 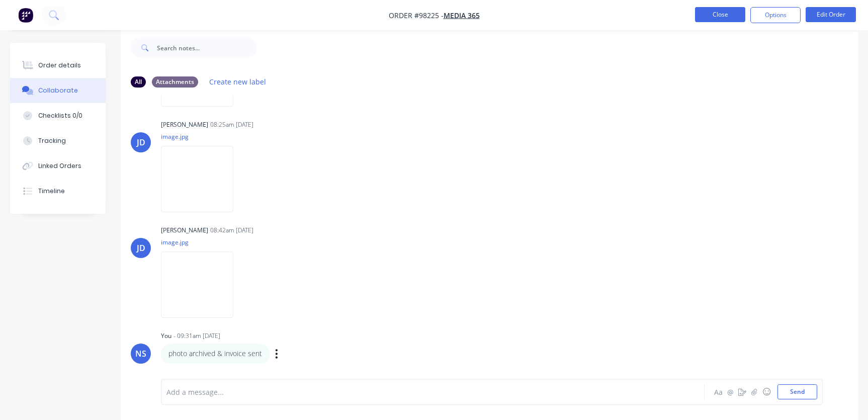 What do you see at coordinates (831, 15) in the screenshot?
I see `button: Edit Order` at bounding box center [831, 15].